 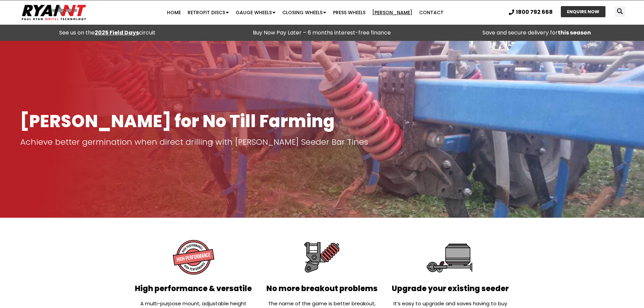 I want to click on strong: 2025 Field Days, so click(x=117, y=32).